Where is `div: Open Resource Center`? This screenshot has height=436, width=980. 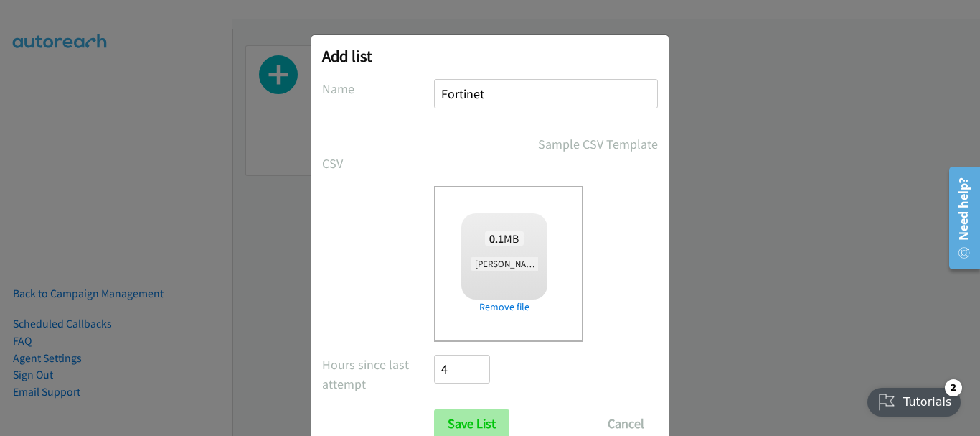
div: Open Resource Center is located at coordinates (26, 57).